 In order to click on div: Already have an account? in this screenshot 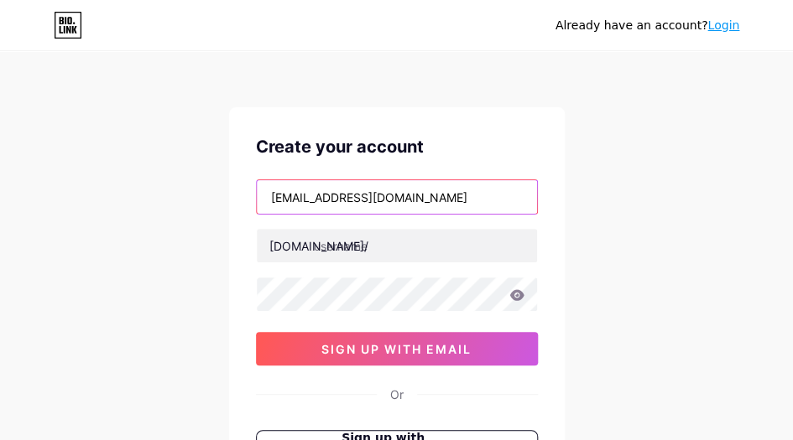, I will do `click(647, 25)`.